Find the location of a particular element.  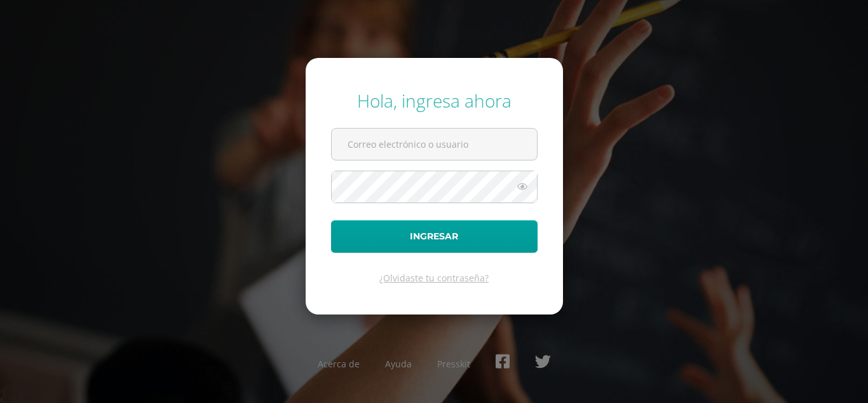

a: Acerca de is located at coordinates (339, 363).